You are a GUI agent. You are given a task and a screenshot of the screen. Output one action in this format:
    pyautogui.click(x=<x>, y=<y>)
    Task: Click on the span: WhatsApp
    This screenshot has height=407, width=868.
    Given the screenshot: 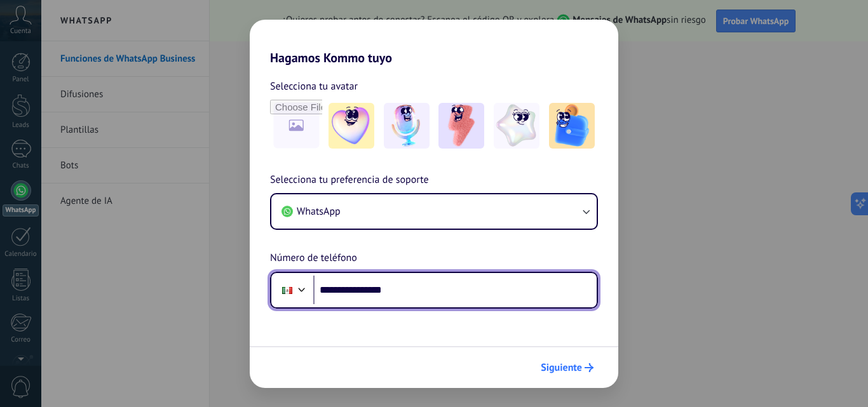 What is the action you would take?
    pyautogui.click(x=319, y=212)
    